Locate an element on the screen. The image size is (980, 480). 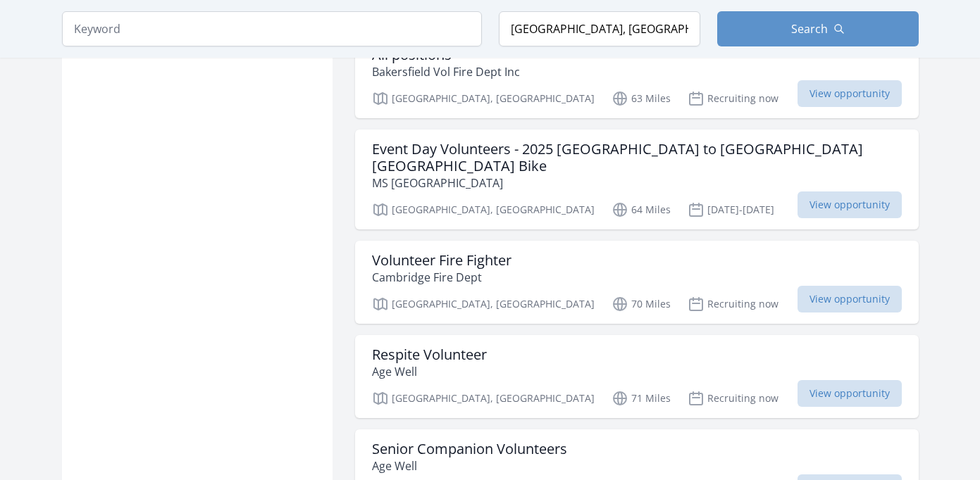
p: 63 Miles is located at coordinates (641, 99).